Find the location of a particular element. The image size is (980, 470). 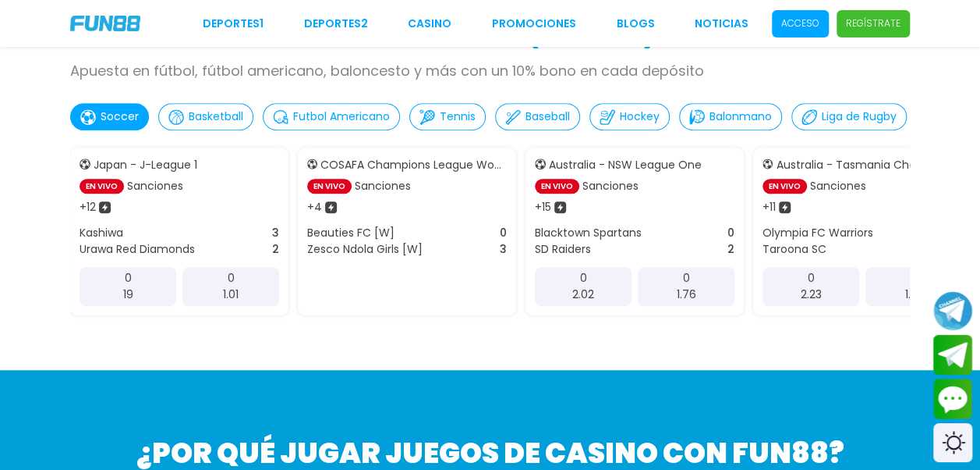

p: Regístrate is located at coordinates (873, 24).